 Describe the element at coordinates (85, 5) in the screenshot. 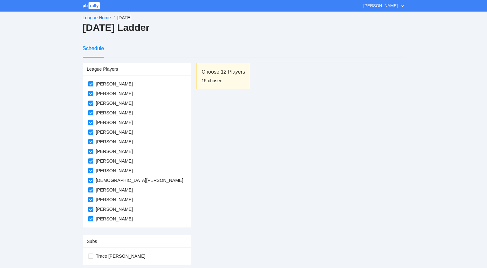

I see `span: pb` at that location.